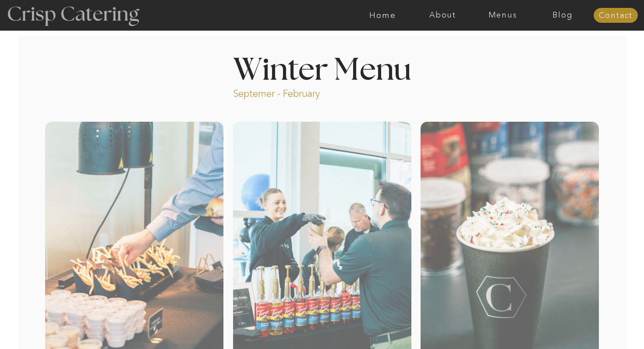 The width and height of the screenshot is (644, 349). Describe the element at coordinates (442, 16) in the screenshot. I see `a: About` at that location.